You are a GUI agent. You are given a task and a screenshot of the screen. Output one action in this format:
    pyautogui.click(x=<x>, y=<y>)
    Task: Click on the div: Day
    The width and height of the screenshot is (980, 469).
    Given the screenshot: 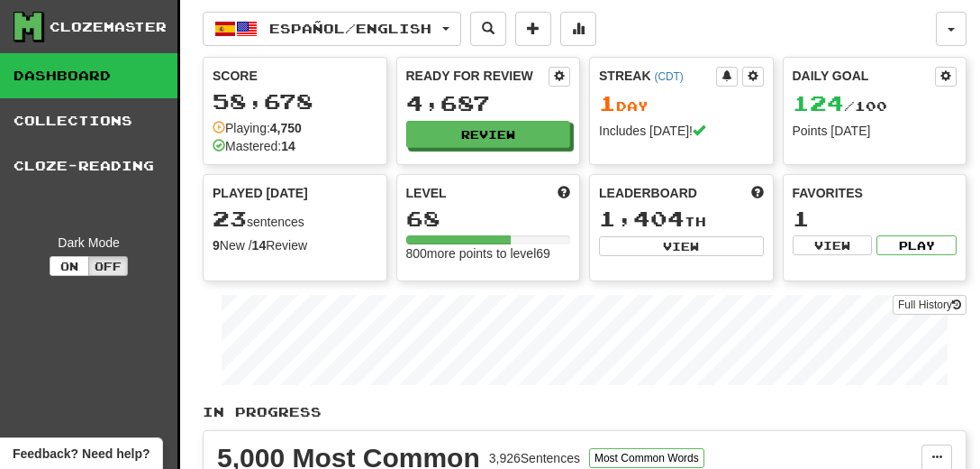 What is the action you would take?
    pyautogui.click(x=681, y=104)
    